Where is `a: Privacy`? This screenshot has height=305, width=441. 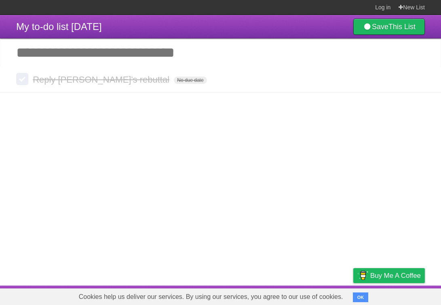 a: Privacy is located at coordinates (353, 295).